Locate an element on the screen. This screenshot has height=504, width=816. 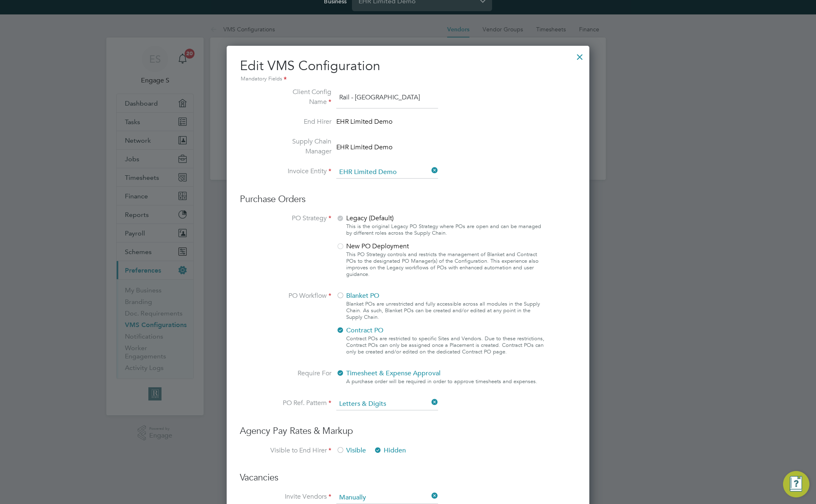
label: Client Config Name is located at coordinates (300, 97).